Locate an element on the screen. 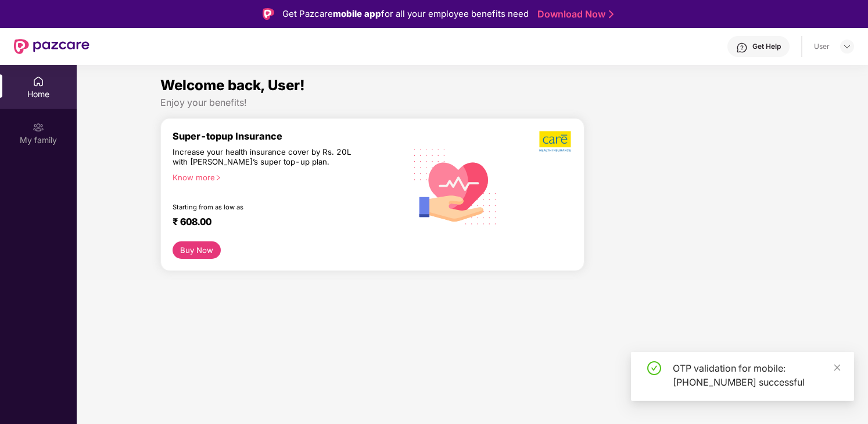 Image resolution: width=868 pixels, height=424 pixels. img: b5dec4f62d2307b9de63beb79f102df3.png is located at coordinates (555, 141).